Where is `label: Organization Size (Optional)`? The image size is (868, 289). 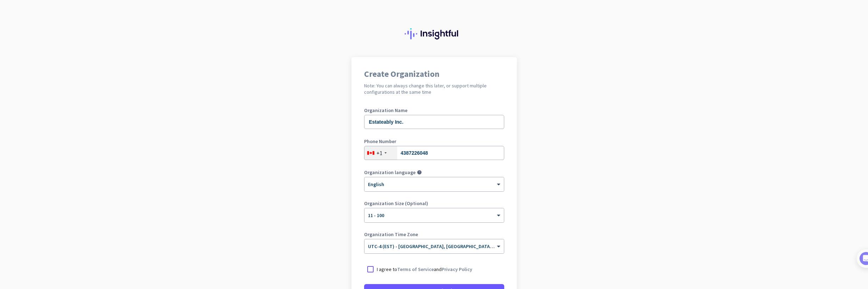
label: Organization Size (Optional) is located at coordinates (434, 203).